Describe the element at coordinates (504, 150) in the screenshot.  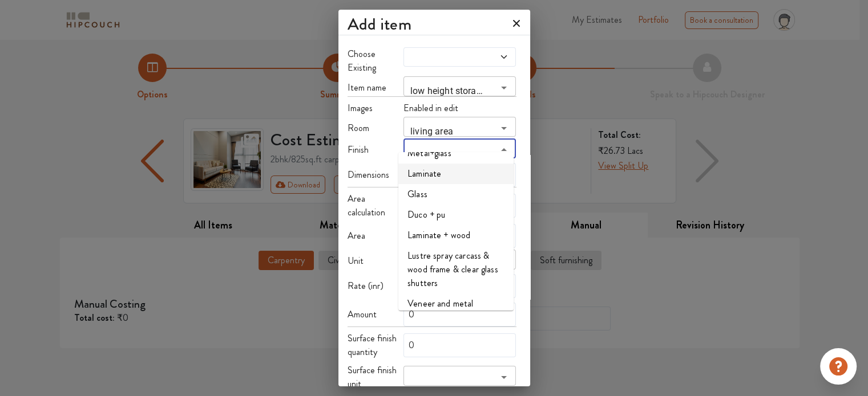
I see `button: Close` at that location.